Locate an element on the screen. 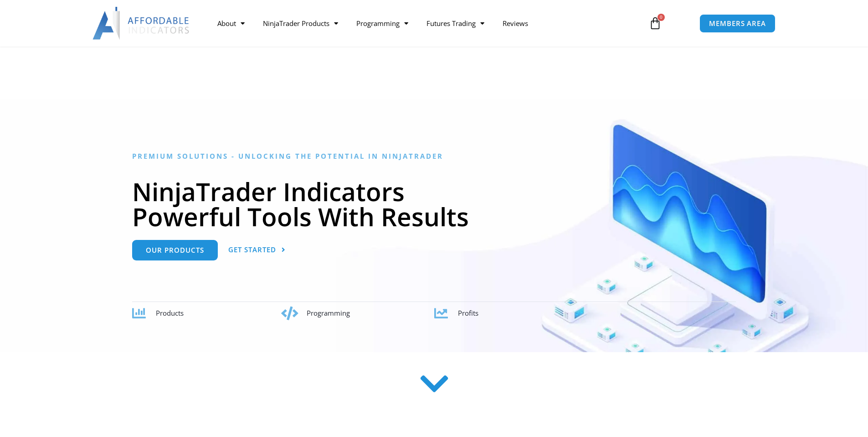 Image resolution: width=868 pixels, height=437 pixels. a: About is located at coordinates (231, 23).